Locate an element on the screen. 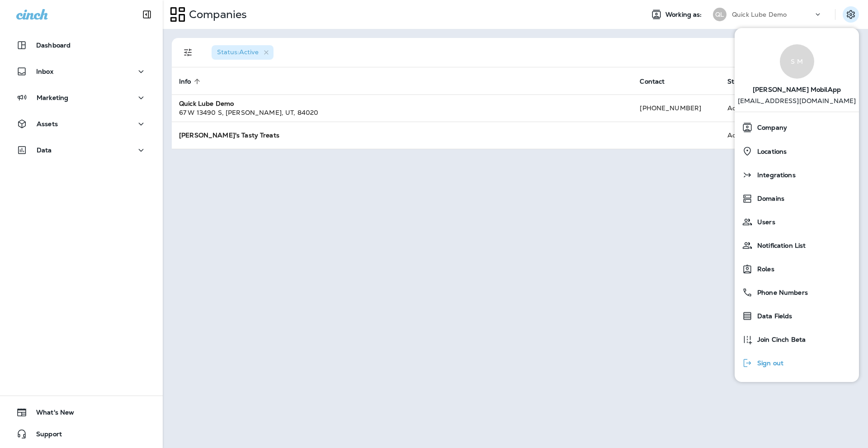  p: Data is located at coordinates (44, 150).